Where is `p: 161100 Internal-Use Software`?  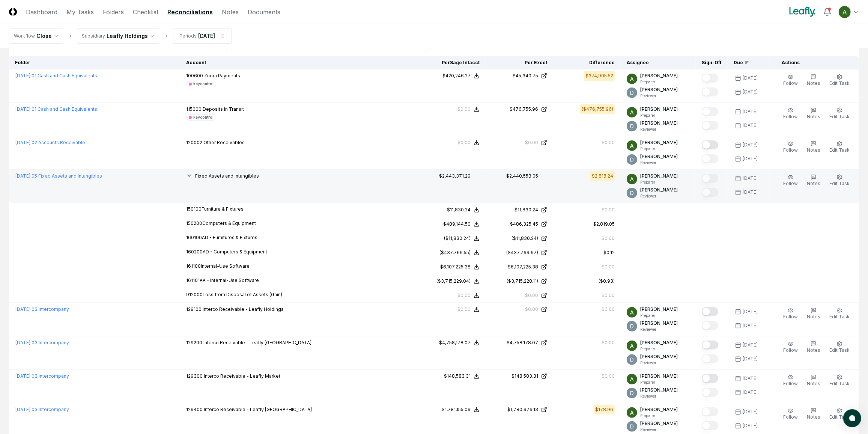 p: 161100 Internal-Use Software is located at coordinates (299, 266).